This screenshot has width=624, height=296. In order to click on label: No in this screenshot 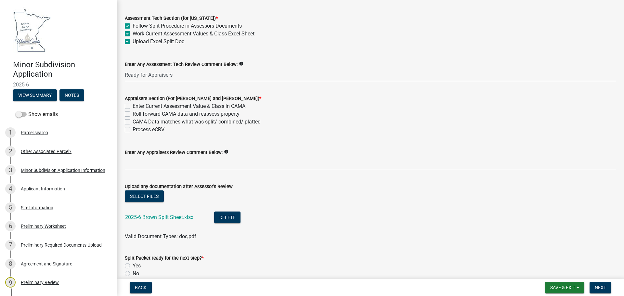, I will do `click(136, 274)`.